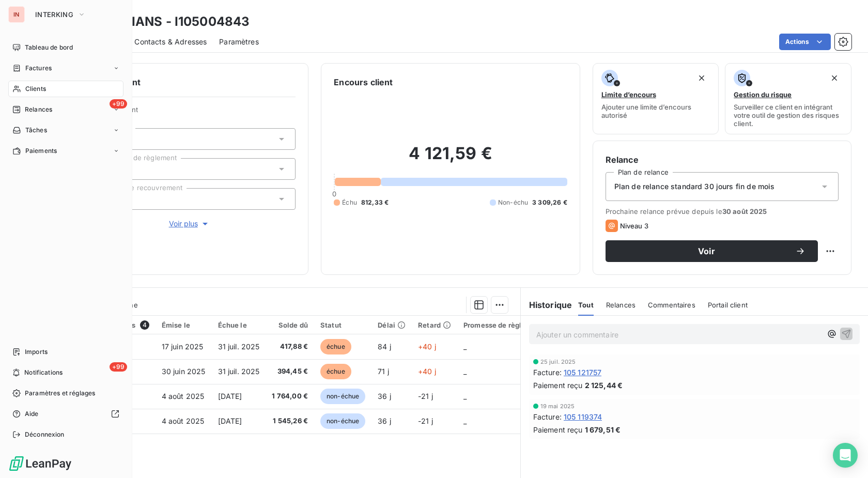  I want to click on span: 105 119374, so click(583, 417).